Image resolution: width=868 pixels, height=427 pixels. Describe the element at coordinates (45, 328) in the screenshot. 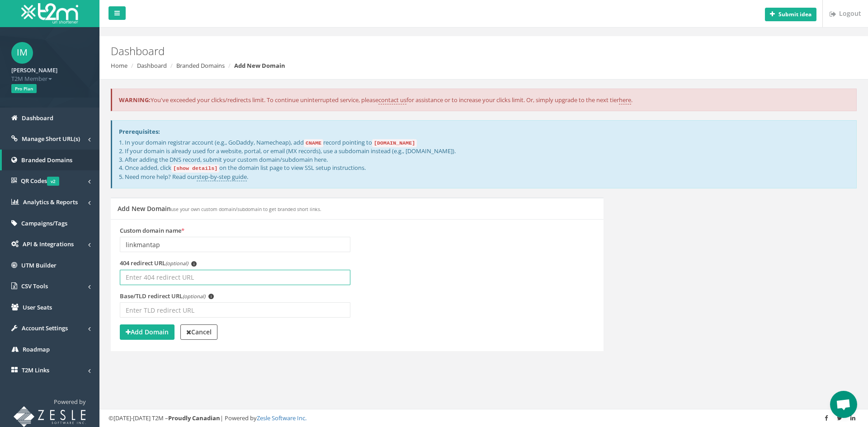

I see `span: Account Settings` at that location.